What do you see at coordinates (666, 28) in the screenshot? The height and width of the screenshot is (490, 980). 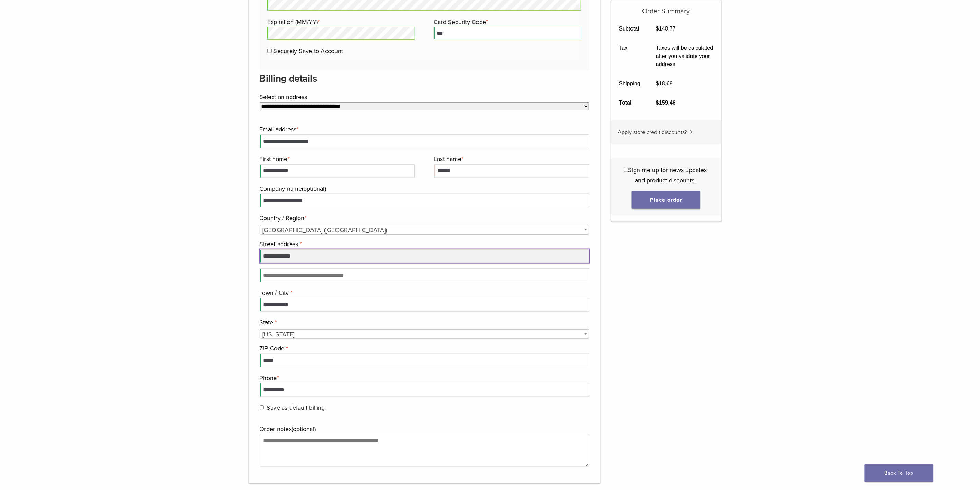 I see `bdi: 140.77` at bounding box center [666, 28].